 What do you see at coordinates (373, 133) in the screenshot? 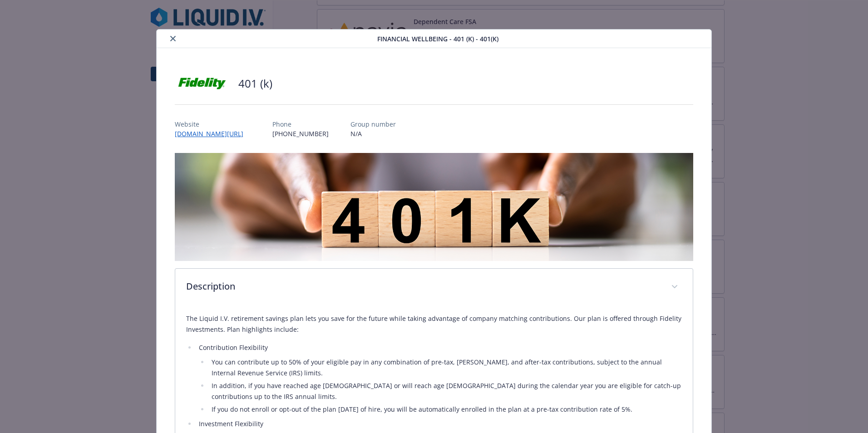
I see `p: N/A` at bounding box center [373, 133].